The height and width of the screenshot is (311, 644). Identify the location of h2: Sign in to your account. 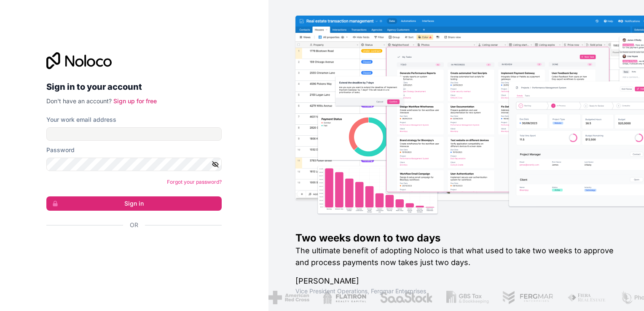
(134, 87).